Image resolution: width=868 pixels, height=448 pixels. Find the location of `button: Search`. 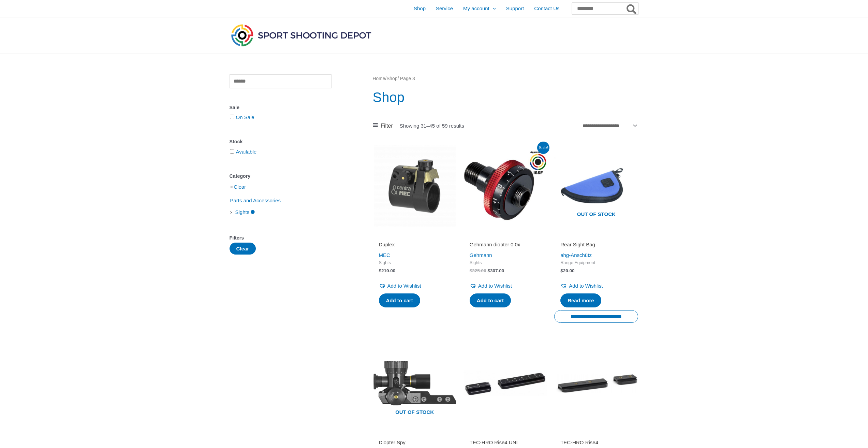

button: Search is located at coordinates (632, 9).